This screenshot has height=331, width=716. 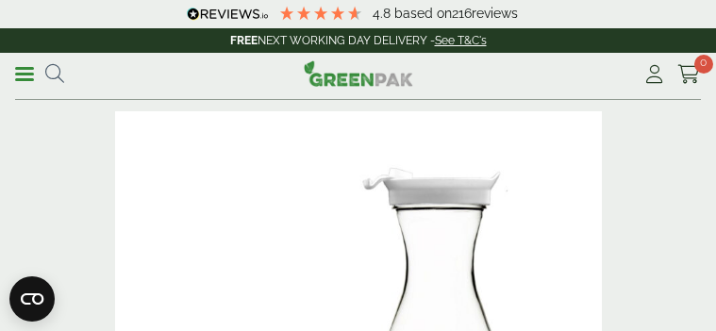 What do you see at coordinates (423, 13) in the screenshot?
I see `span: Based on` at bounding box center [423, 13].